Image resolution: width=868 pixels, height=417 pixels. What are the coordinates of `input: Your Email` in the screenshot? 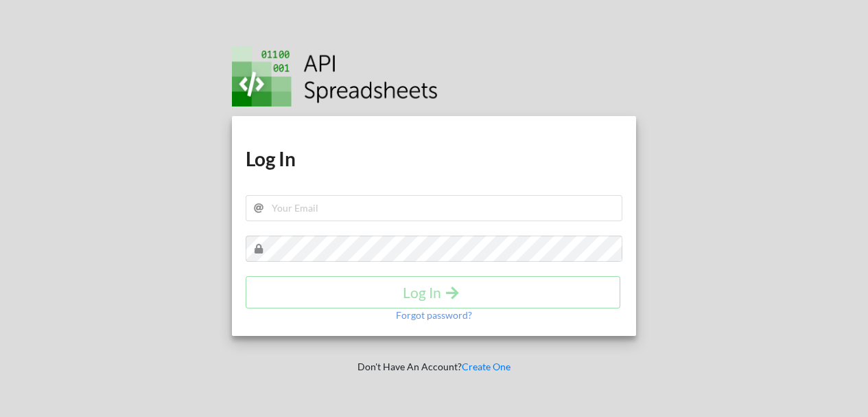 It's located at (434, 208).